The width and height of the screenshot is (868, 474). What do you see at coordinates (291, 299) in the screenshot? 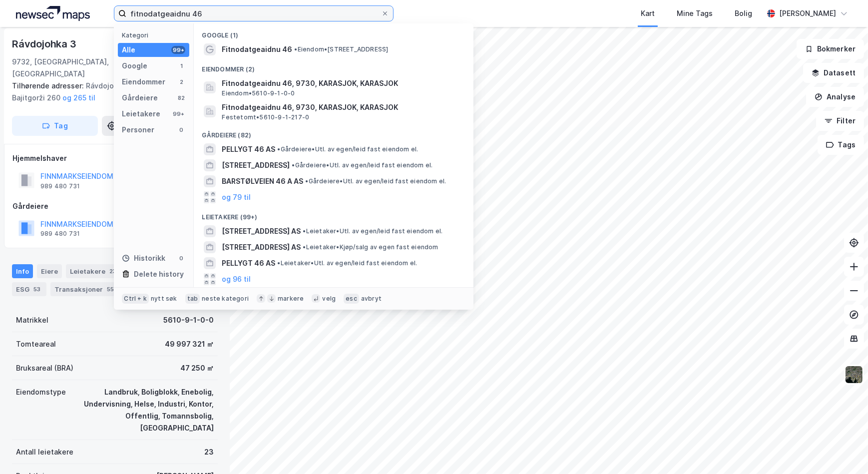
I see `div: markere` at bounding box center [291, 299].